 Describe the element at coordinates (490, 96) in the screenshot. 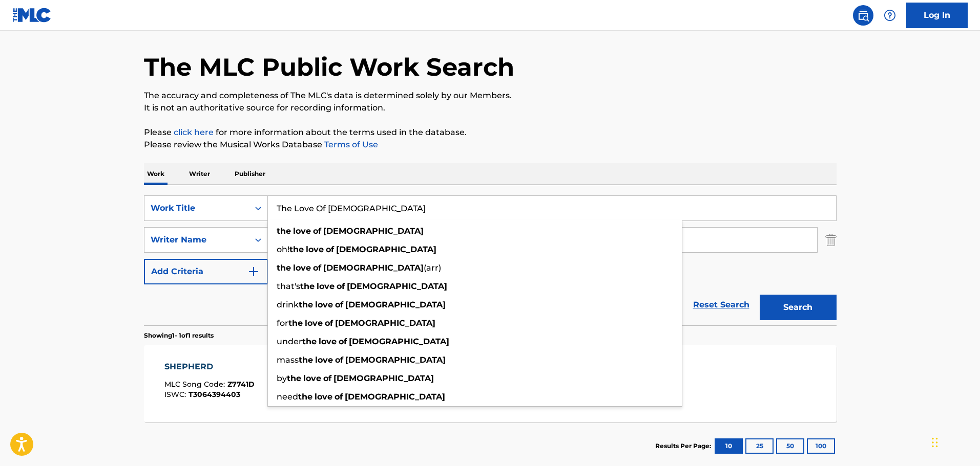

I see `p: The accuracy and completeness of The MLC's data is determined solely by our Members.` at that location.